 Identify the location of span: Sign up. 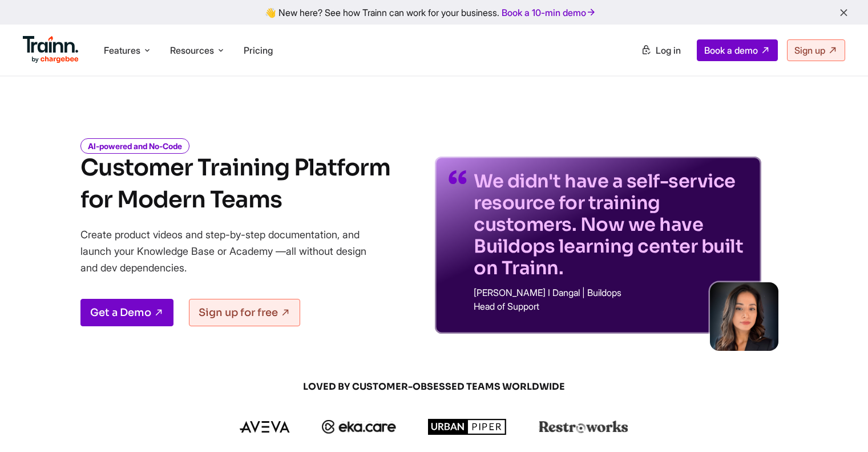
(809, 50).